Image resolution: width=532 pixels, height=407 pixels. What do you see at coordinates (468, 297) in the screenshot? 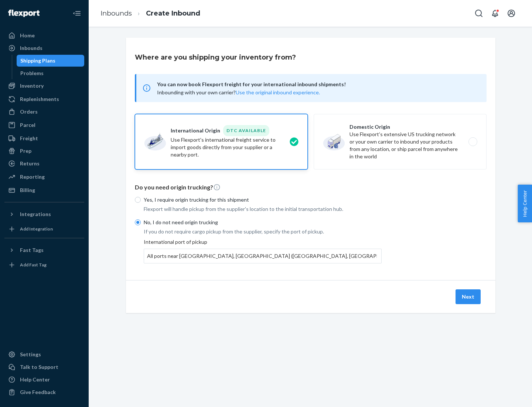
I see `button: Next` at bounding box center [468, 297].